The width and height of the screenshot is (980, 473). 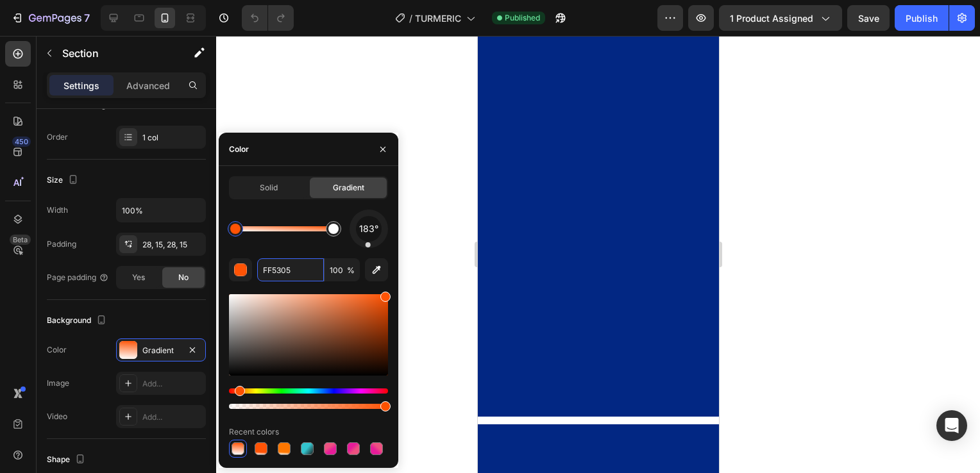 What do you see at coordinates (269, 188) in the screenshot?
I see `span: Solid` at bounding box center [269, 188].